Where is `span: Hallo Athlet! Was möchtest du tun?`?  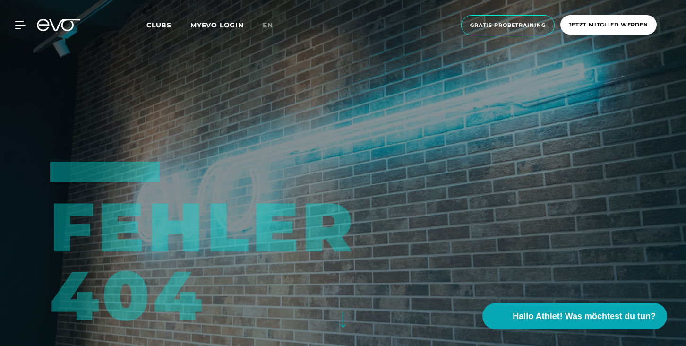 span: Hallo Athlet! Was möchtest du tun? is located at coordinates (584, 316).